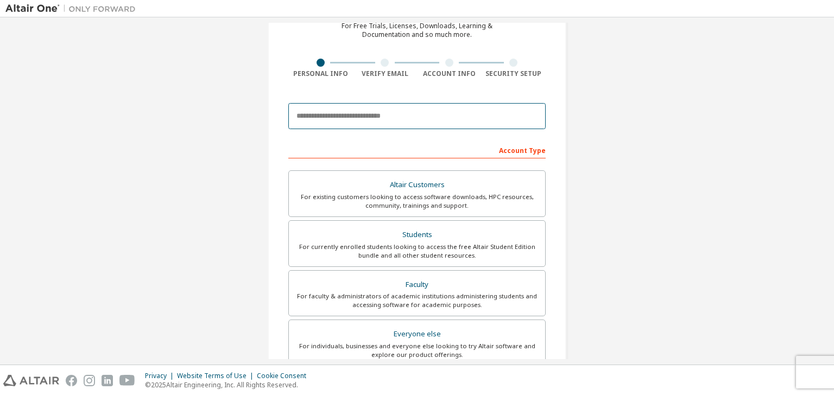 This screenshot has width=834, height=396. I want to click on img: facebook.svg, so click(71, 381).